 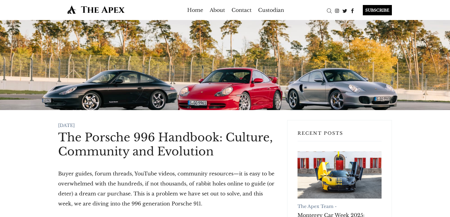 I want to click on a: Custodian, so click(x=271, y=10).